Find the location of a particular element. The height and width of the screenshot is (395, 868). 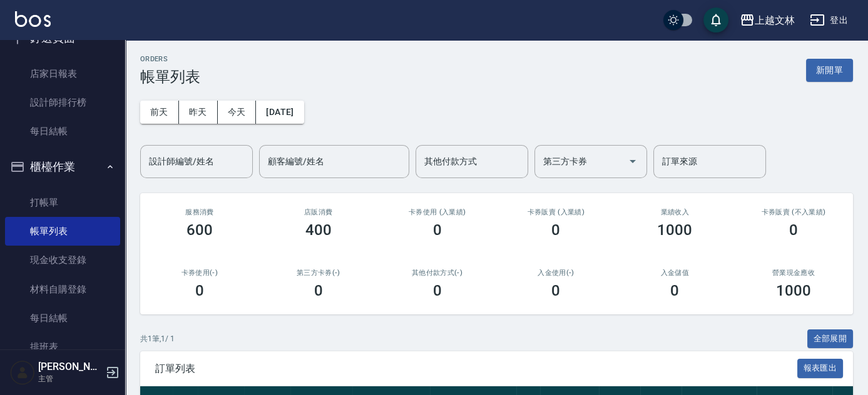

h3: 400 is located at coordinates (319, 230).